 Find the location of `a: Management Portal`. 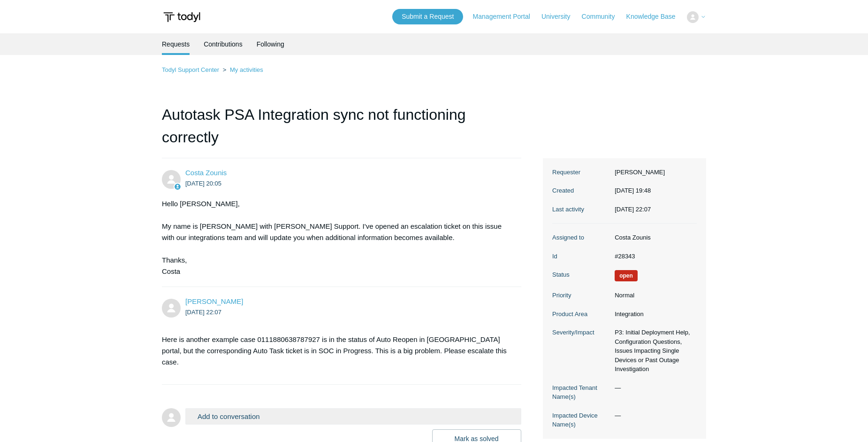

a: Management Portal is located at coordinates (506, 17).